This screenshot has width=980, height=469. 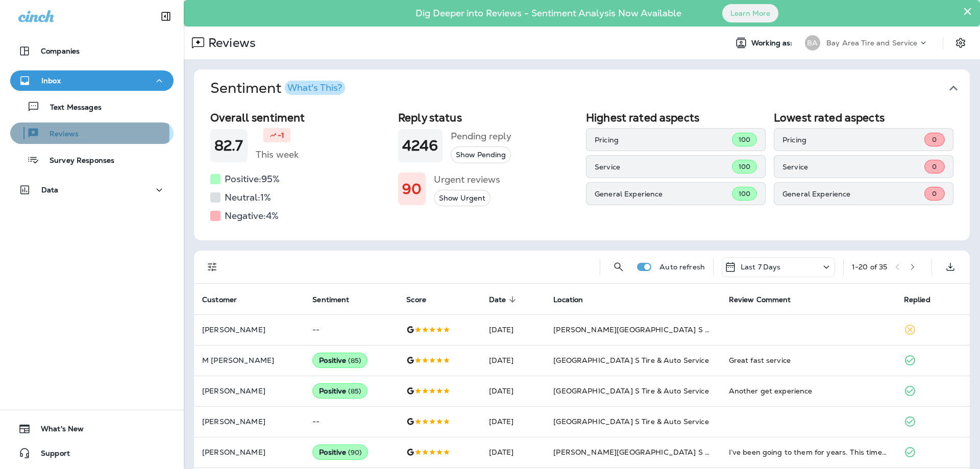 I want to click on button: Search Reviews, so click(x=619, y=267).